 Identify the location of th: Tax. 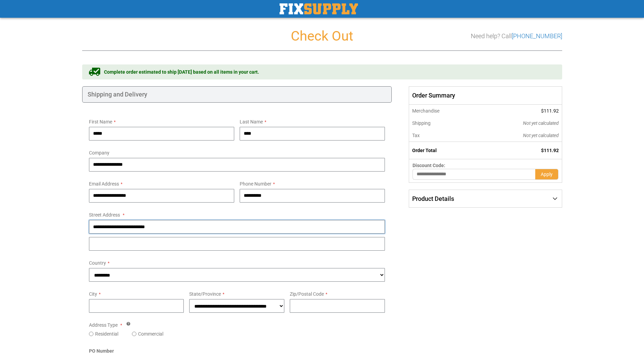
(443, 135).